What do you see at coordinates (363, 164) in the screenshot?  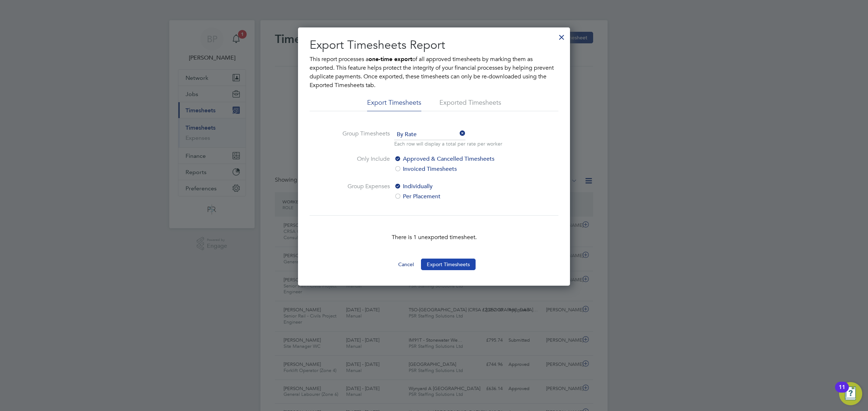 I see `label: Only Include` at bounding box center [363, 164].